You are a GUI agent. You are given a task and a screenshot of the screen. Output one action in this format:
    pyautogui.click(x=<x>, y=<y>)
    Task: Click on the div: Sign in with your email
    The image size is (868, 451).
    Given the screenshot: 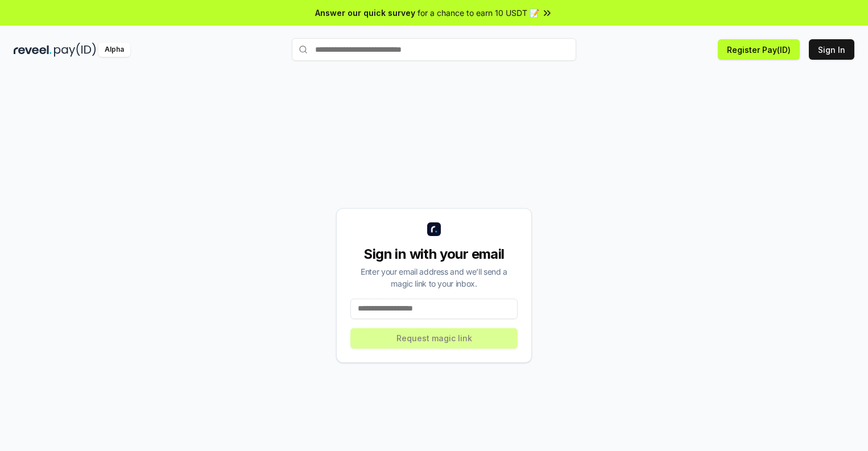 What is the action you would take?
    pyautogui.click(x=434, y=254)
    